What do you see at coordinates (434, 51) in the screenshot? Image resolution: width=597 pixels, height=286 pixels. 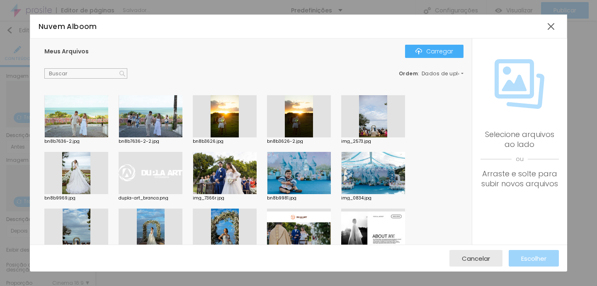 I see `button: ÍconeCarregar` at bounding box center [434, 51].